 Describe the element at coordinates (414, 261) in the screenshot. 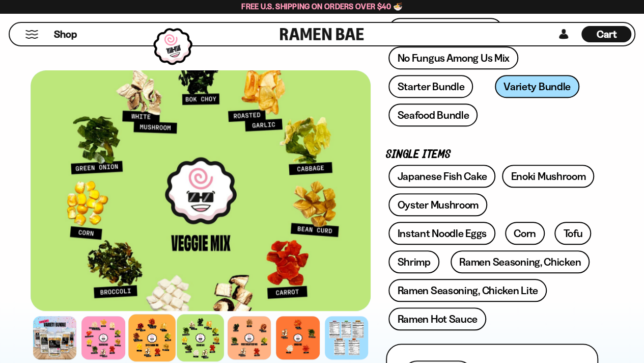

I see `a: Shrimp` at that location.